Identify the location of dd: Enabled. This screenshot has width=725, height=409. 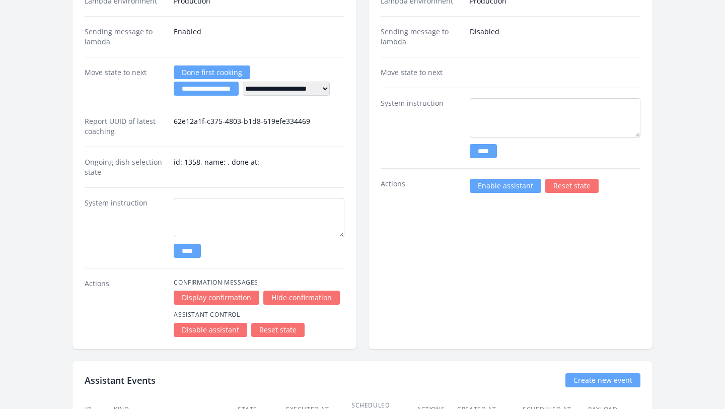
(259, 37).